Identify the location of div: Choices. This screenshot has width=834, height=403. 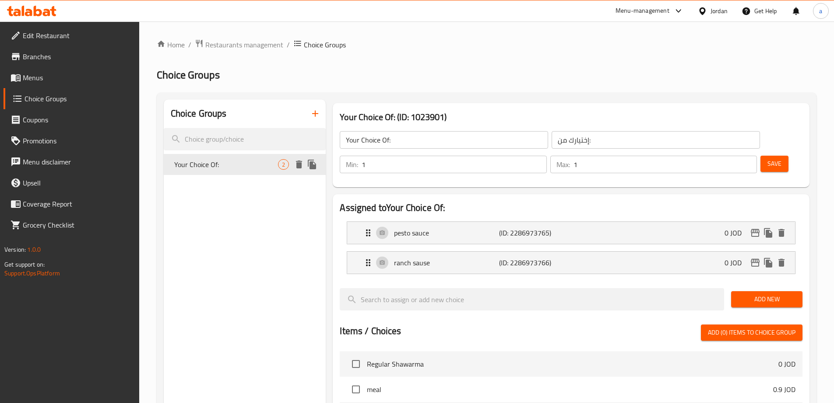
(283, 164).